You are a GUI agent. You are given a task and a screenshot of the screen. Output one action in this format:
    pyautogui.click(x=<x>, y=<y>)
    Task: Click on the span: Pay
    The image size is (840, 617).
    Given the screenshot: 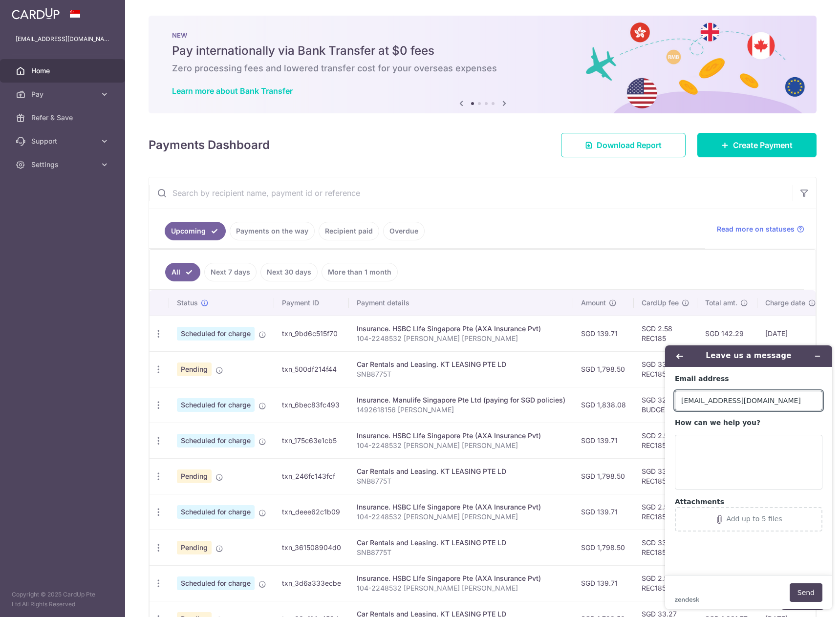 What is the action you would take?
    pyautogui.click(x=63, y=94)
    